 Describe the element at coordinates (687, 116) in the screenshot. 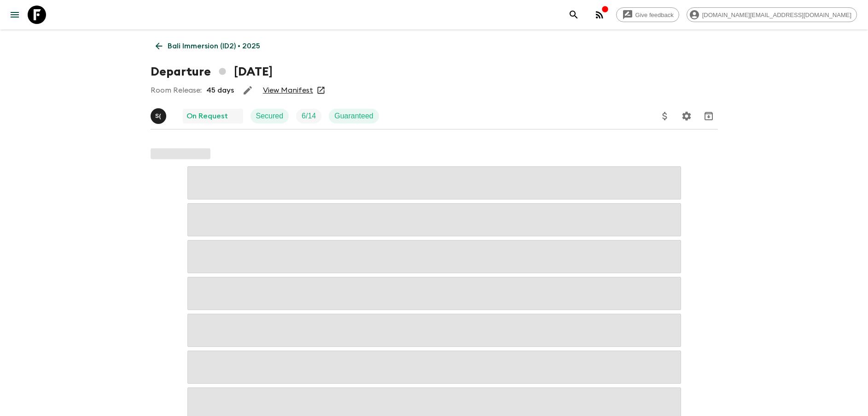

I see `button: Settings` at that location.